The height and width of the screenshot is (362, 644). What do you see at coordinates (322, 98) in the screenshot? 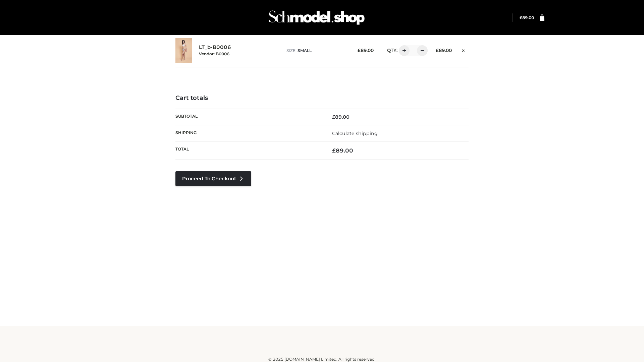
I see `h4: Cart totals` at bounding box center [322, 98].